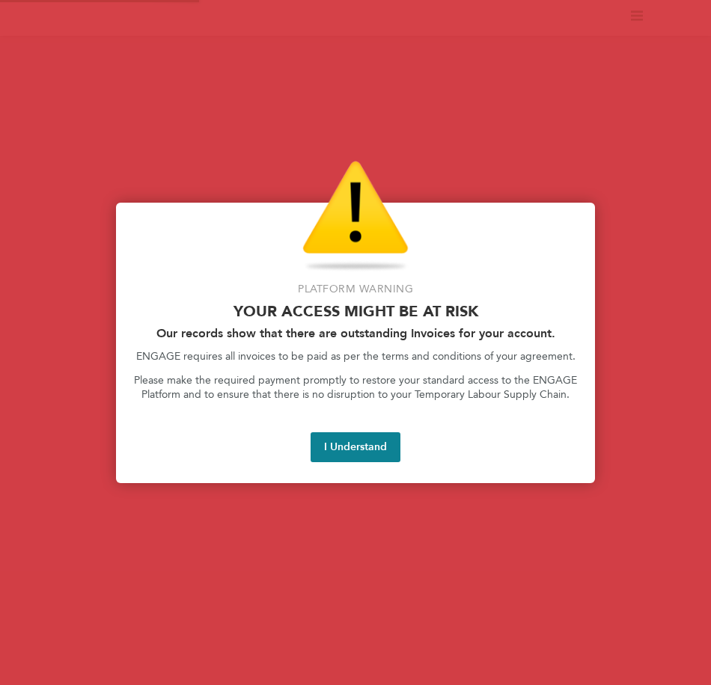  What do you see at coordinates (355, 447) in the screenshot?
I see `button: I Understand` at bounding box center [355, 447].